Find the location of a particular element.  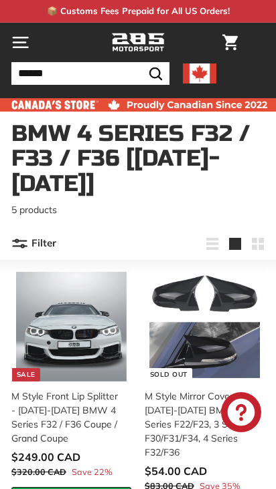

span: Save 22% is located at coordinates (92, 472).